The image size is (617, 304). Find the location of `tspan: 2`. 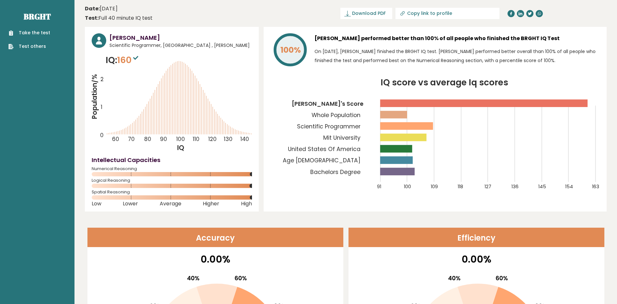

tspan: 2 is located at coordinates (102, 80).